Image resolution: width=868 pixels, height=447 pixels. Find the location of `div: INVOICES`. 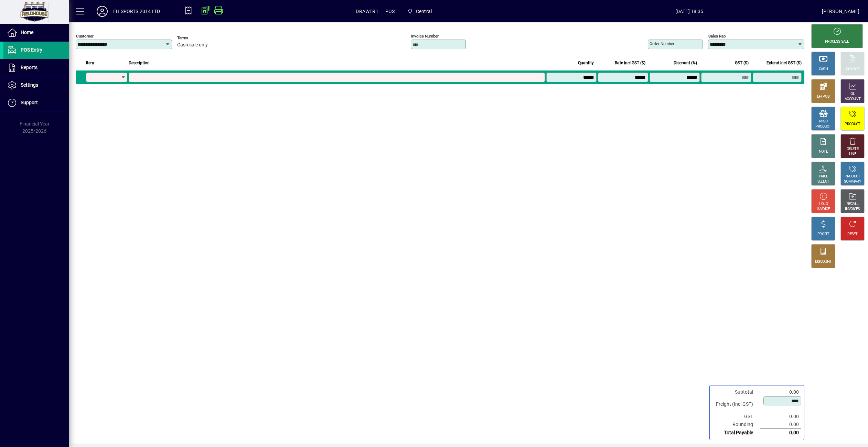

div: INVOICES is located at coordinates (852, 209).